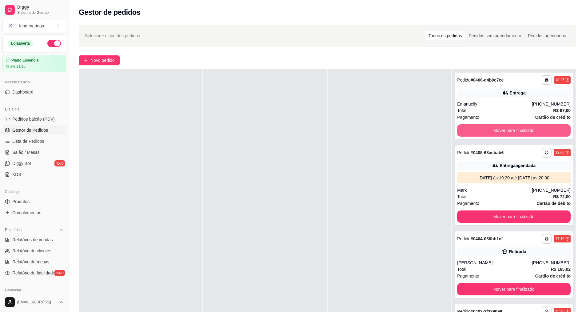 Image resolution: width=586 pixels, height=312 pixels. Describe the element at coordinates (34, 273) in the screenshot. I see `span: Relatório de fidelidade` at that location.